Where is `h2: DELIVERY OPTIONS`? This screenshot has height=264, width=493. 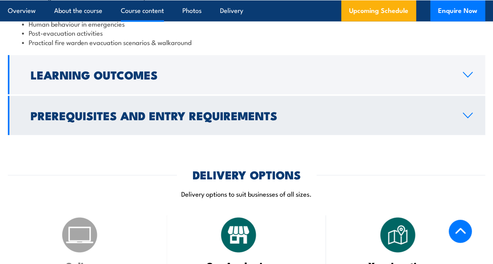
h2: DELIVERY OPTIONS is located at coordinates (247, 175).